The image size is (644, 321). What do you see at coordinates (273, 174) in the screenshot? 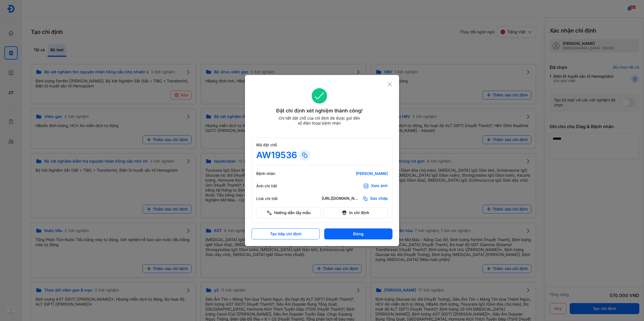
I see `div: Bệnh nhân` at bounding box center [273, 174].